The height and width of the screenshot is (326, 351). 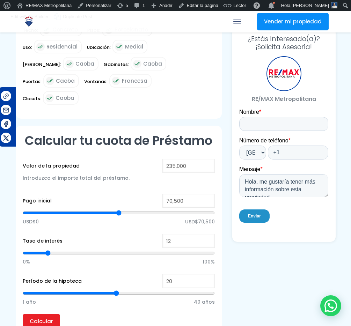 What do you see at coordinates (32, 101) in the screenshot?
I see `span: Closets:` at bounding box center [32, 101].